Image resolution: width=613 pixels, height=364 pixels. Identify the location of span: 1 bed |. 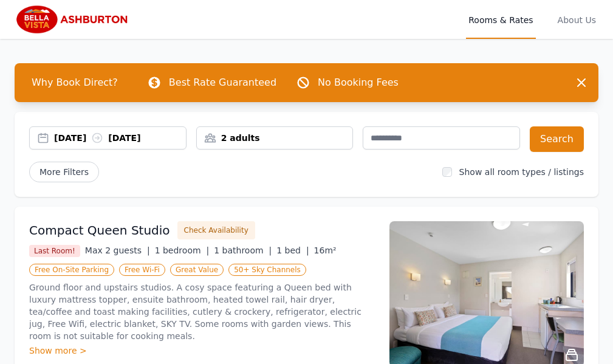
(293, 250).